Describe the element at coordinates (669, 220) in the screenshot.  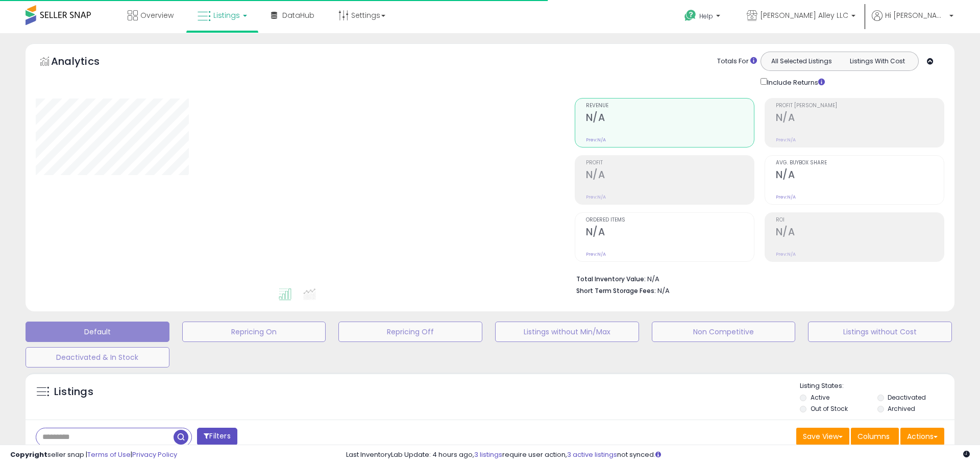
I see `span: Ordered Items` at that location.